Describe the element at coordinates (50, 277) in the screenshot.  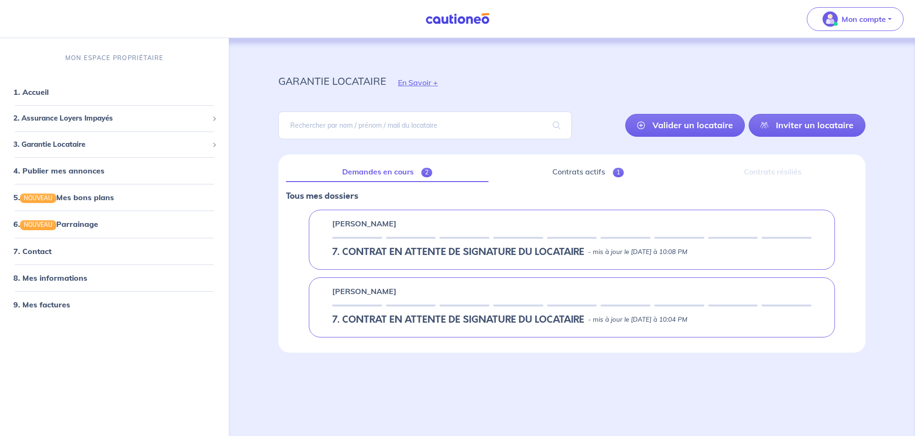
I see `a: 8. Mes informations` at that location.